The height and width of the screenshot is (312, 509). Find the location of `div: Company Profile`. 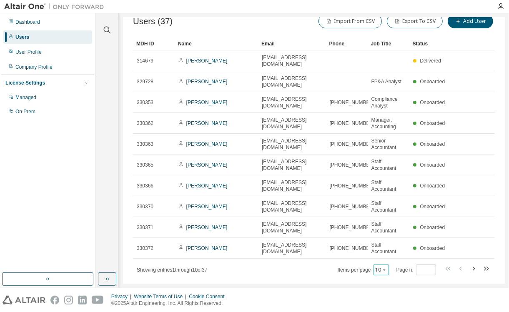

div: Company Profile is located at coordinates (34, 67).